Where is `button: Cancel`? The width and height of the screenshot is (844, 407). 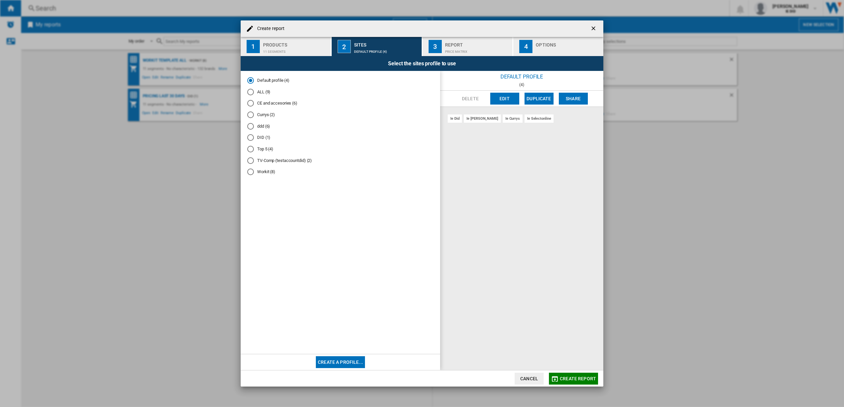
button: Cancel is located at coordinates (529, 378).